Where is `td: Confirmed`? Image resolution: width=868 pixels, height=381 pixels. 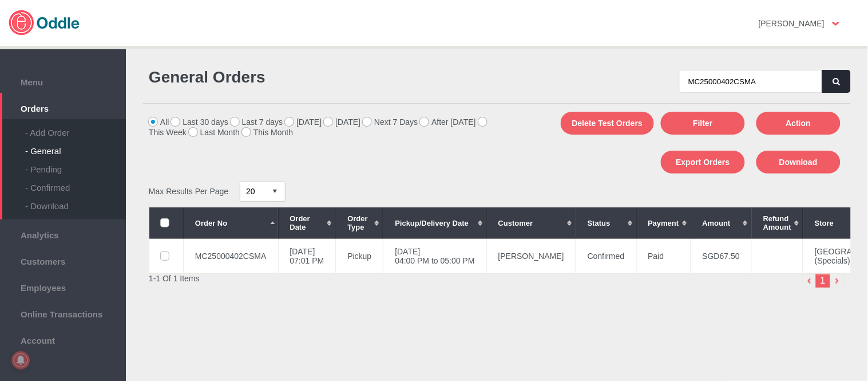 td: Confirmed is located at coordinates (606, 256).